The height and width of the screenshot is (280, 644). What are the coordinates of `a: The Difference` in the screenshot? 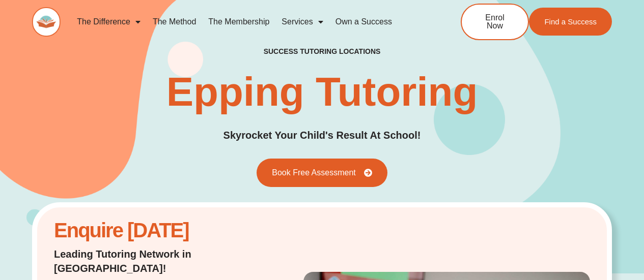 It's located at (109, 22).